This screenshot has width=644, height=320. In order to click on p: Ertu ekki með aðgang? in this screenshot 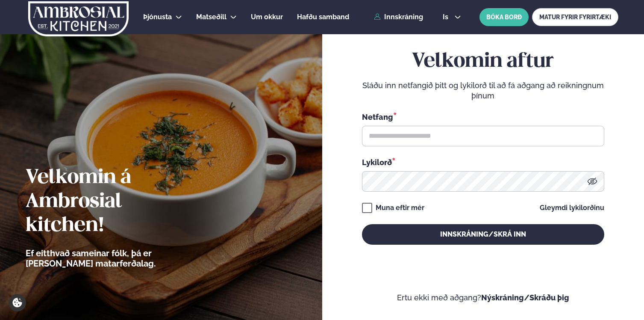, I will do `click(484, 297)`.